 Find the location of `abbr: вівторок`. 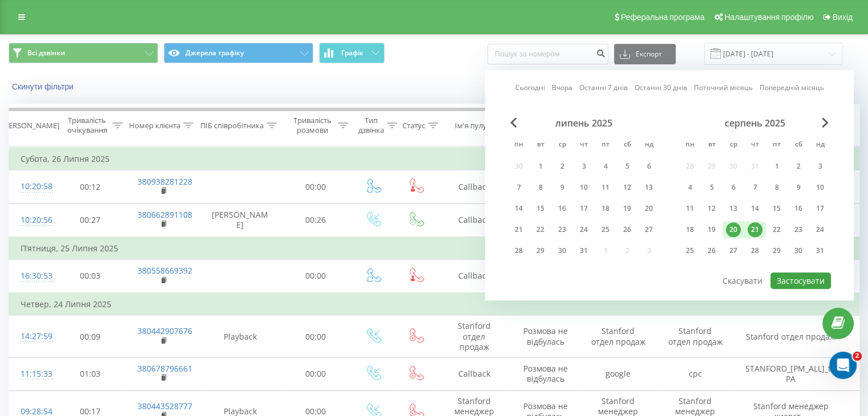

abbr: вівторок is located at coordinates (540, 145).